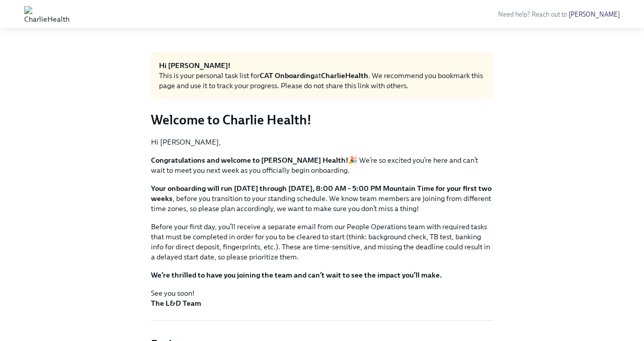  What do you see at coordinates (322, 242) in the screenshot?
I see `p: Before your first day, you’ll receive a separate email from our People Operations team with requi...` at bounding box center [322, 242].